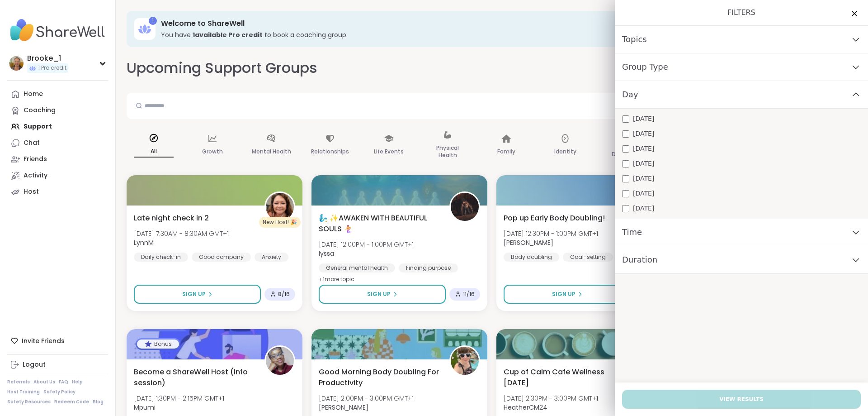 The image size is (868, 416). I want to click on div: Home, so click(33, 94).